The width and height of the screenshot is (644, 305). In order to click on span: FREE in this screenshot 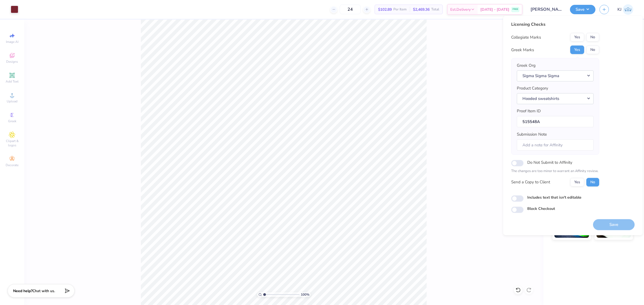, I will do `click(515, 9)`.